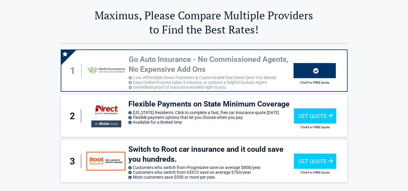 This screenshot has height=191, width=408. I want to click on img: directauto's logo, so click(106, 116).